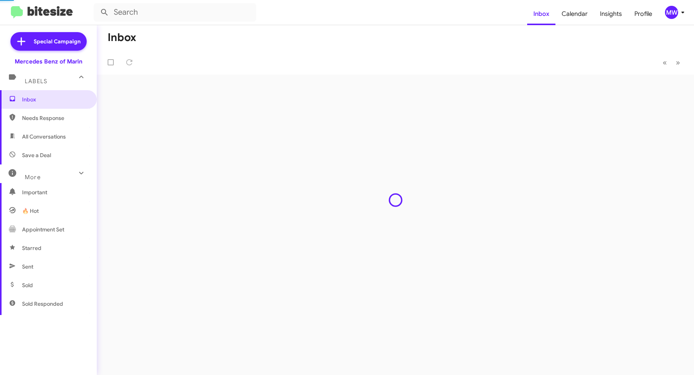 The width and height of the screenshot is (694, 375). What do you see at coordinates (55, 192) in the screenshot?
I see `span: Important` at bounding box center [55, 192].